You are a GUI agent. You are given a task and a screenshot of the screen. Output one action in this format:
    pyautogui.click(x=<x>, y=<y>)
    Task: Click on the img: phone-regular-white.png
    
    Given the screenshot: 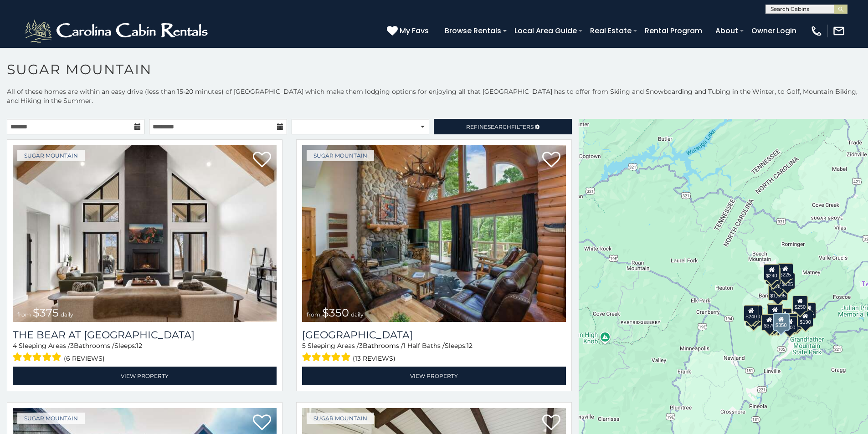 What is the action you would take?
    pyautogui.click(x=816, y=31)
    